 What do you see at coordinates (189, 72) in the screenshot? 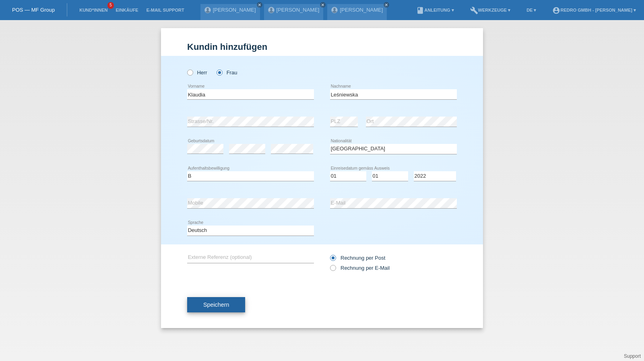
I see `input: Herr` at bounding box center [189, 72].